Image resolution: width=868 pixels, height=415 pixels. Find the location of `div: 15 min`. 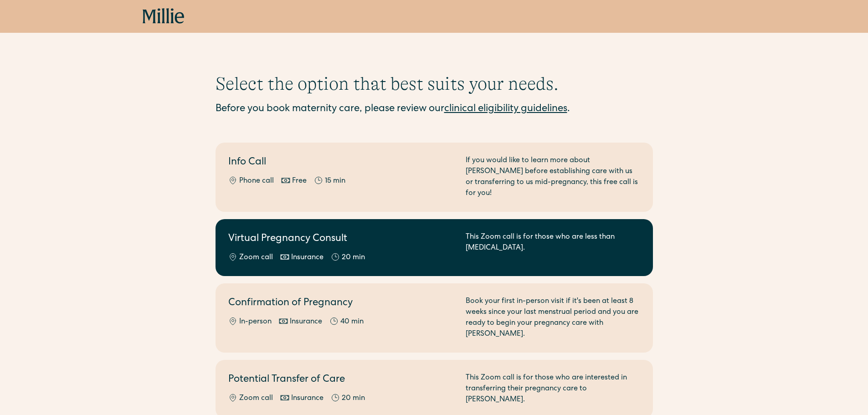

div: 15 min is located at coordinates (335, 181).